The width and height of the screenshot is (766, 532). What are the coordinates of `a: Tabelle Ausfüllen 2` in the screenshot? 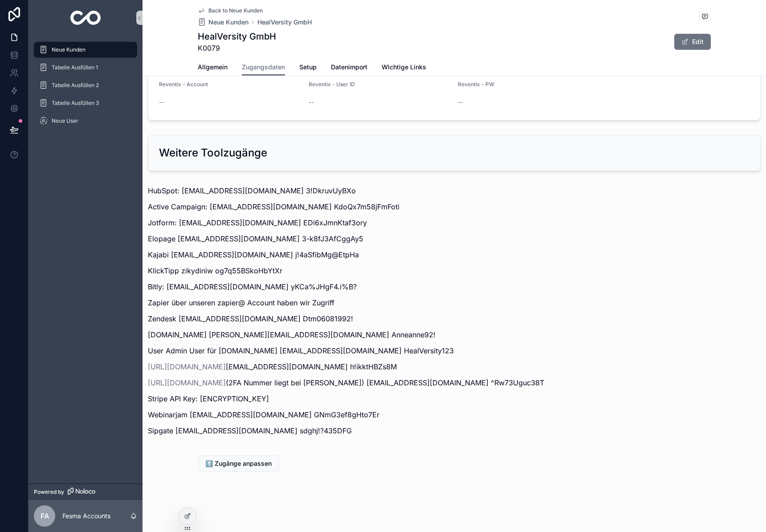 It's located at (86, 85).